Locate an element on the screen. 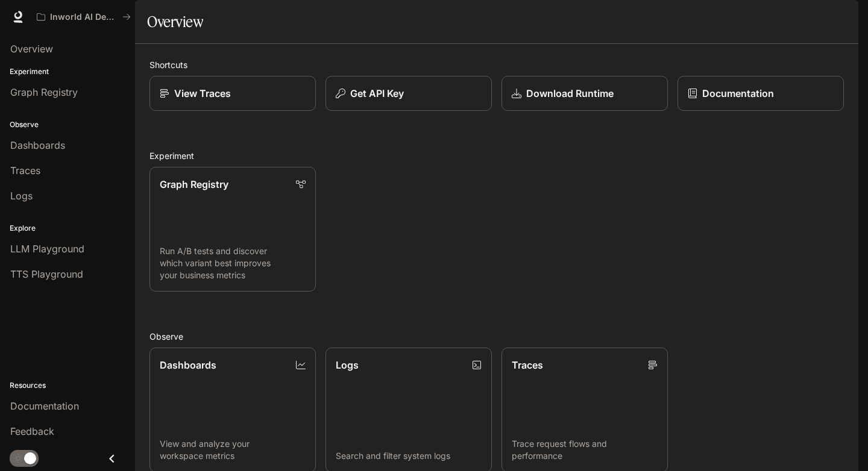 This screenshot has width=868, height=471. p: Dashboards is located at coordinates (188, 365).